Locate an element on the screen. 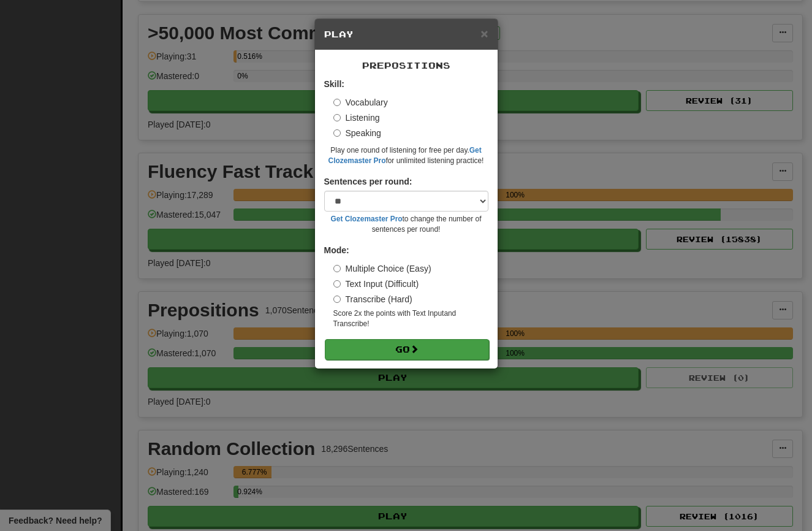 The height and width of the screenshot is (531, 812). input: Text Input (Difficult) is located at coordinates (337, 284).